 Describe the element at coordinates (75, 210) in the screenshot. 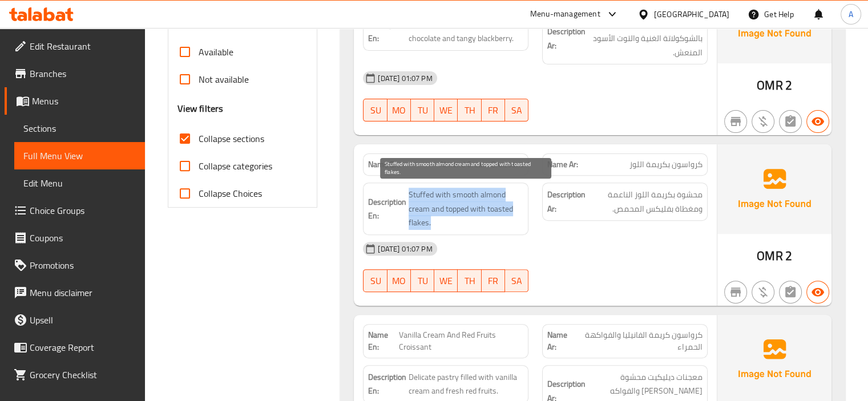

I see `a: Choice Groups` at that location.